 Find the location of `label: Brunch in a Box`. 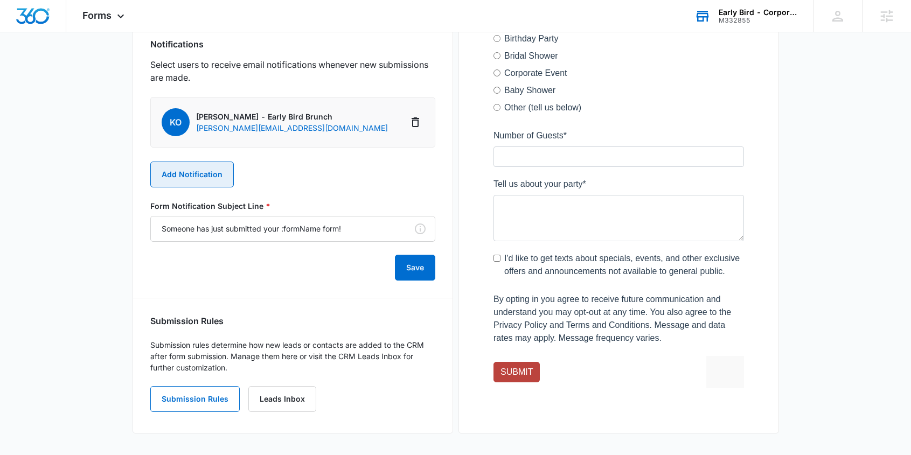

label: Brunch in a Box is located at coordinates (41, 327).